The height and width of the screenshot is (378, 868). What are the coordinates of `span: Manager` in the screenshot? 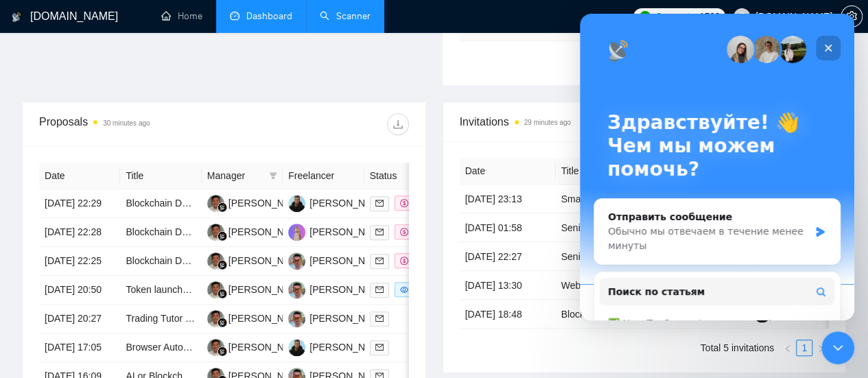 It's located at (236, 176).